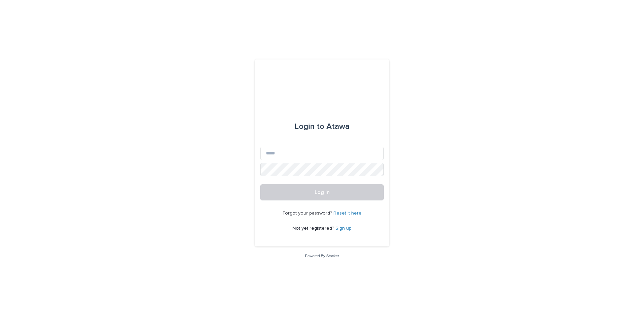 This screenshot has width=644, height=325. I want to click on button: Log in, so click(322, 192).